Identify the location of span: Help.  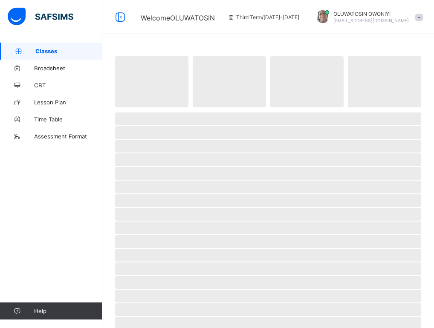
(68, 311).